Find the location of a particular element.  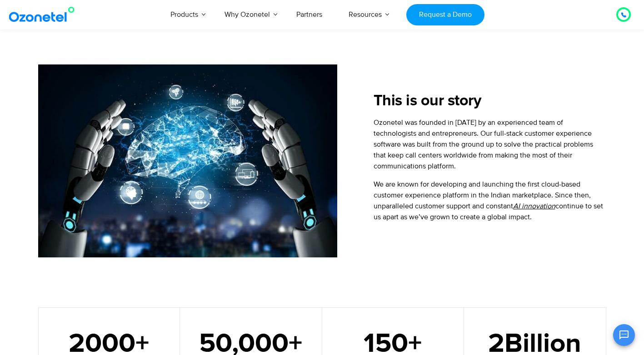

p: We are known for developing and launching the first cloud-based customer experience platform in t... is located at coordinates (490, 201).